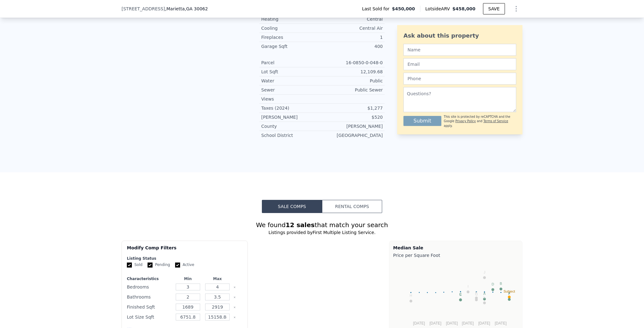  I want to click on div: Public Sewer, so click(352, 90).